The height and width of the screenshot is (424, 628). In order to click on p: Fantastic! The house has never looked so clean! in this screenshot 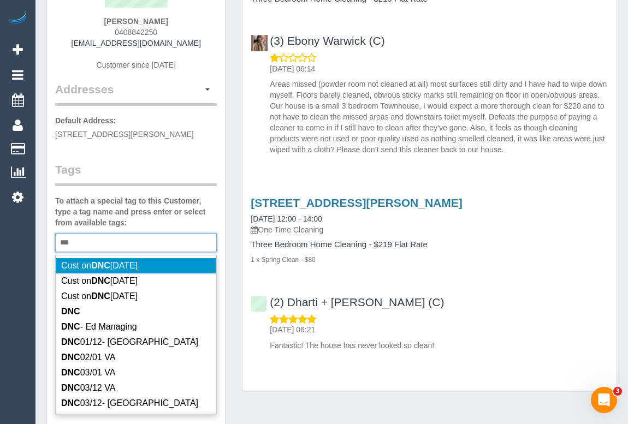, I will do `click(439, 346)`.